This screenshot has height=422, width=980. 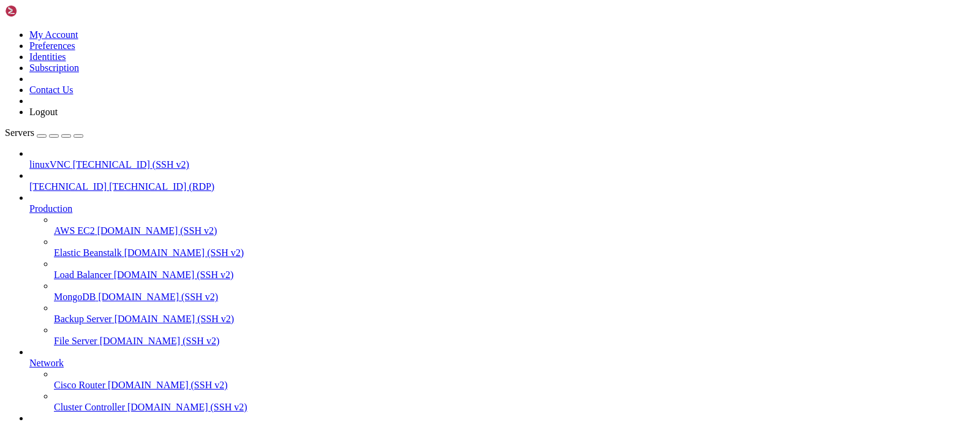 What do you see at coordinates (83, 319) in the screenshot?
I see `span: Backup Server` at bounding box center [83, 319].